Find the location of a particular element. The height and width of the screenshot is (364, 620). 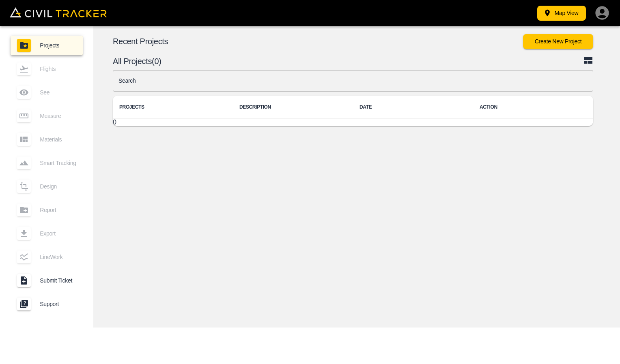

th: DATE is located at coordinates (413, 107).